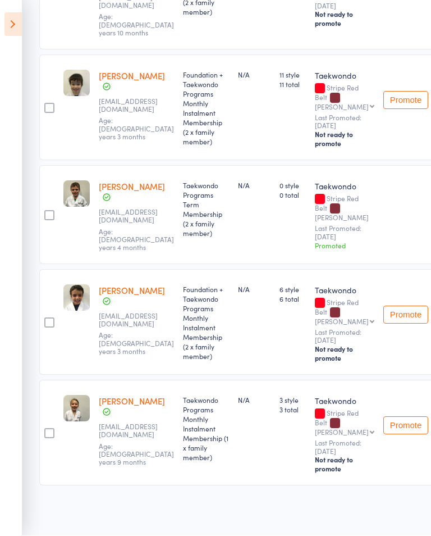 This screenshot has width=431, height=536. I want to click on img: image1617081993.png, so click(76, 298).